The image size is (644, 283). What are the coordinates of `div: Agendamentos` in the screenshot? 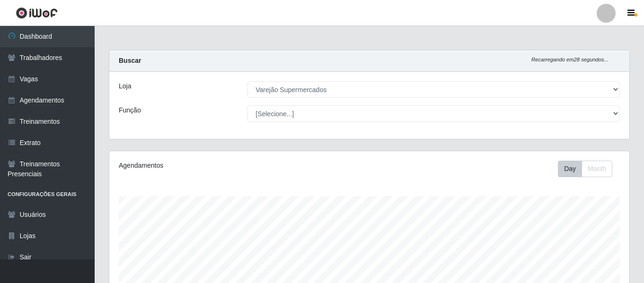 It's located at (219, 166).